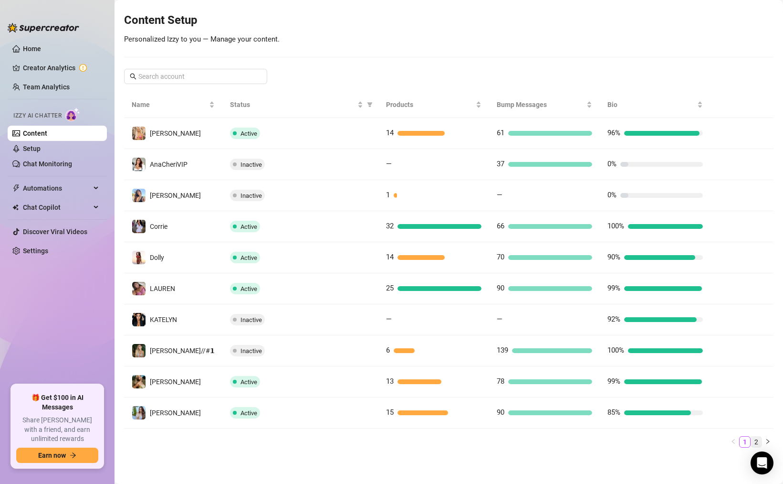 The image size is (783, 484). I want to click on a: Setup, so click(32, 148).